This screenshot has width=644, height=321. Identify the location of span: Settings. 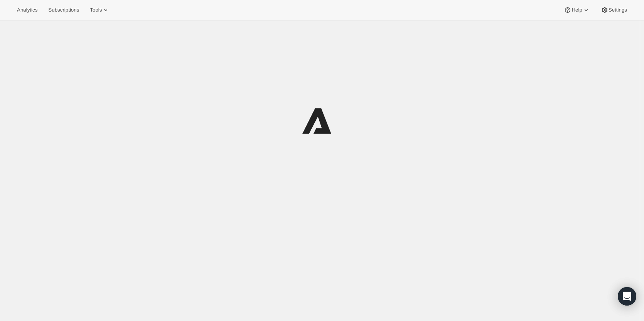
(617, 10).